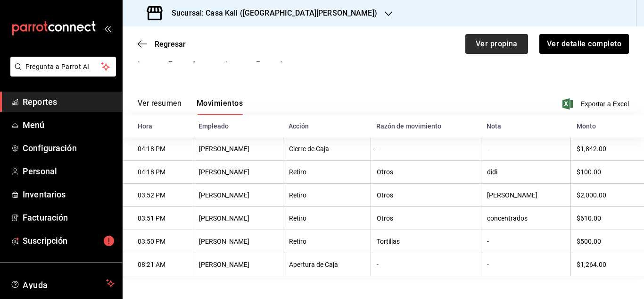 This screenshot has width=644, height=299. What do you see at coordinates (607, 126) in the screenshot?
I see `th: Monto` at bounding box center [607, 126].